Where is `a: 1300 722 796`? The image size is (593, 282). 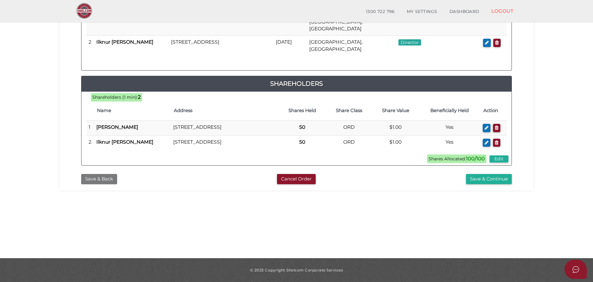
a: 1300 722 796 is located at coordinates (380, 12).